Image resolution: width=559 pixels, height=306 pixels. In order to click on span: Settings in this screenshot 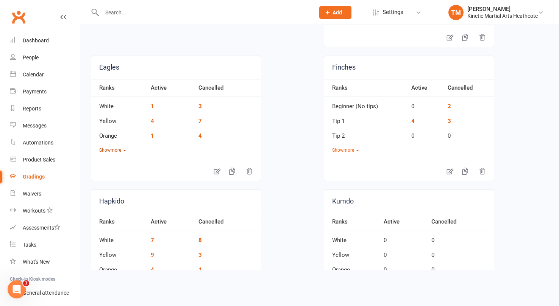, I will do `click(392, 12)`.